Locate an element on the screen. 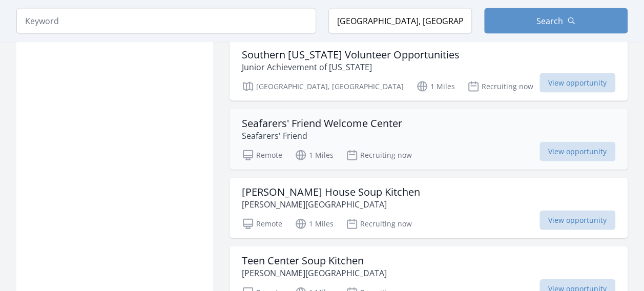 This screenshot has width=644, height=291. input: Location is located at coordinates (400, 21).